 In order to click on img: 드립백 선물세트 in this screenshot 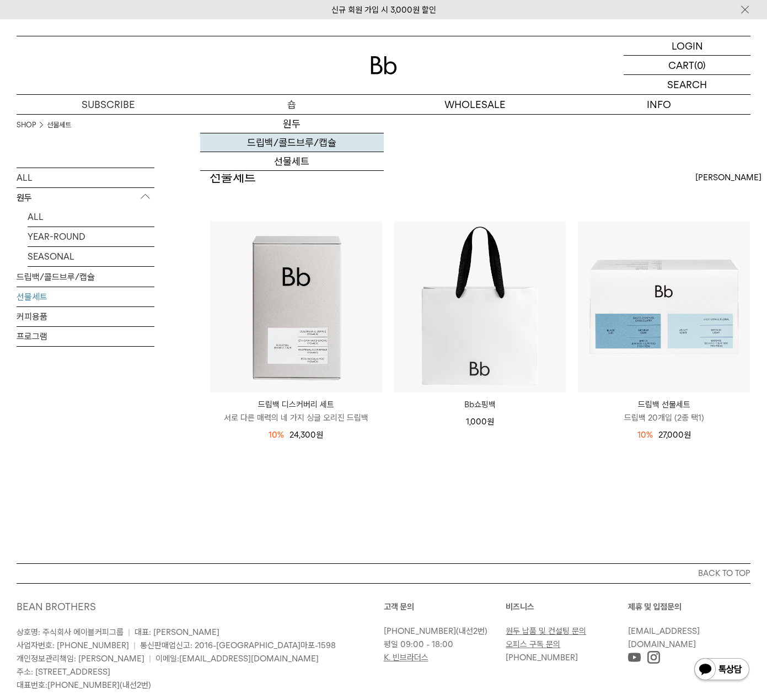, I will do `click(664, 307)`.